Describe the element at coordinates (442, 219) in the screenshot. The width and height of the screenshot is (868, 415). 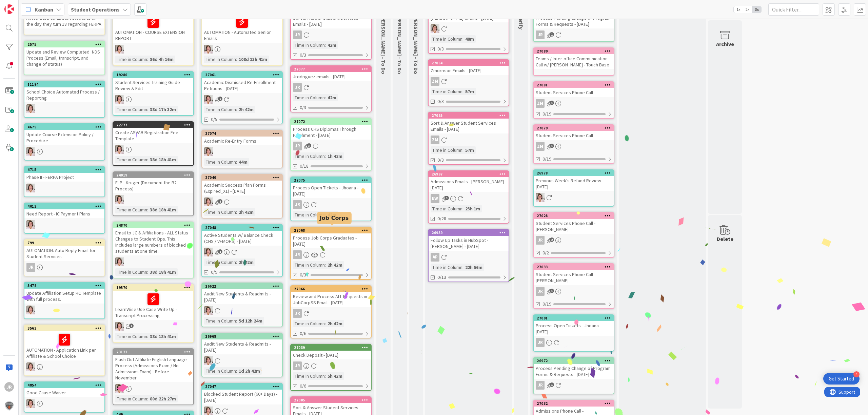
I see `span: 0/28` at that location.